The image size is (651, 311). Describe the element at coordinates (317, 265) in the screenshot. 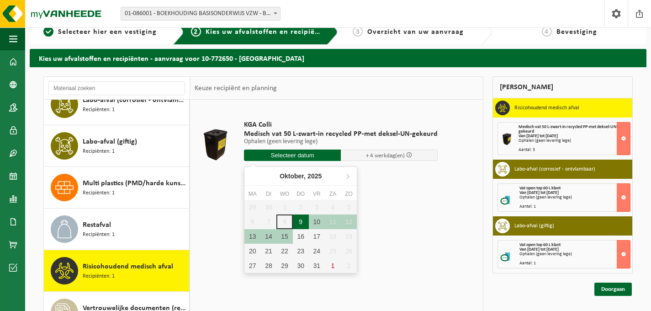

I see `div: 31` at that location.